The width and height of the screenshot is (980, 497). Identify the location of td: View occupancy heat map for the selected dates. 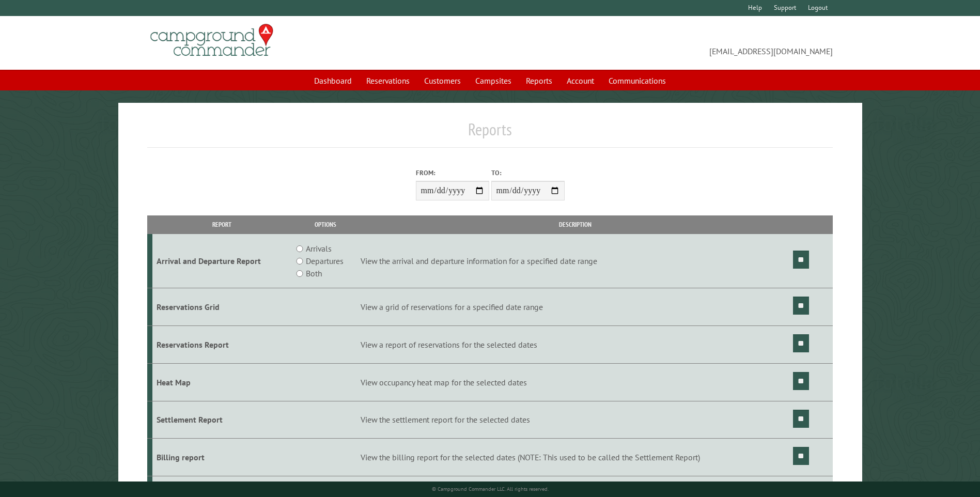
(575, 382).